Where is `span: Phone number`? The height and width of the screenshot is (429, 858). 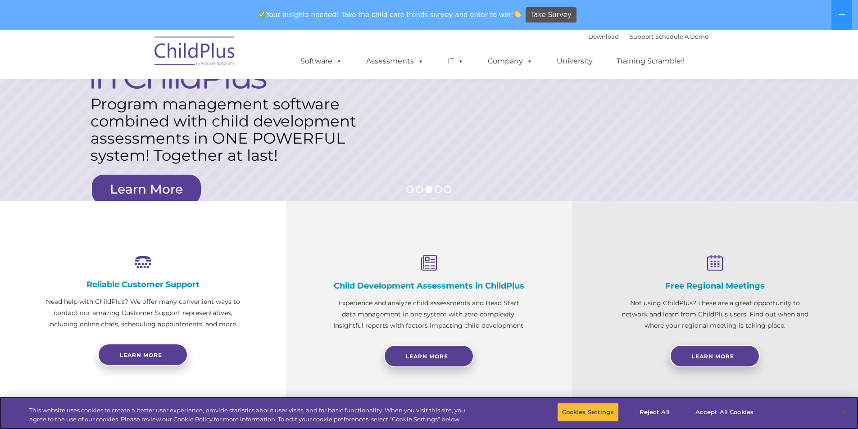 span: Phone number is located at coordinates (144, 100).